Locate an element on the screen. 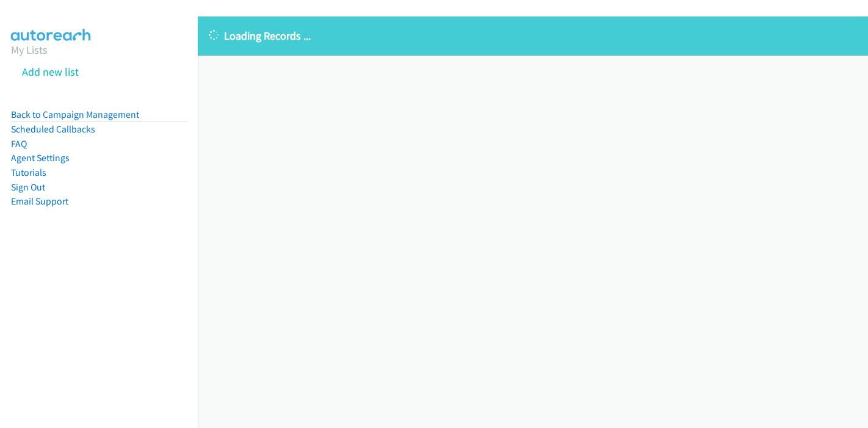 This screenshot has height=428, width=868. a: Back to Campaign Management is located at coordinates (75, 114).